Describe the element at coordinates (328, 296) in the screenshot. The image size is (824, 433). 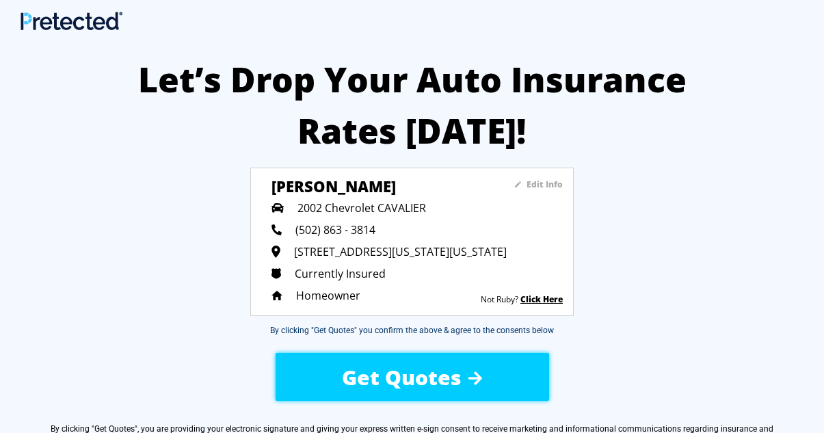
I see `span: Homeowner` at that location.